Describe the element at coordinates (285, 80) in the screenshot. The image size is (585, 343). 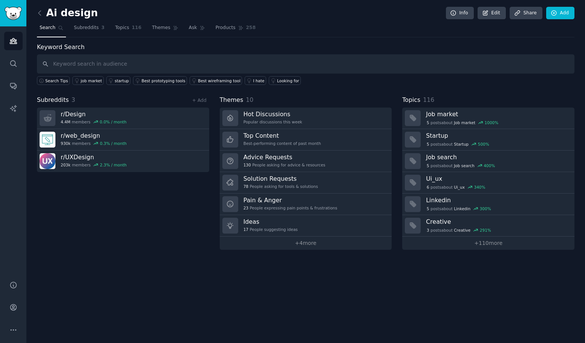
I see `a: Looking for` at that location.